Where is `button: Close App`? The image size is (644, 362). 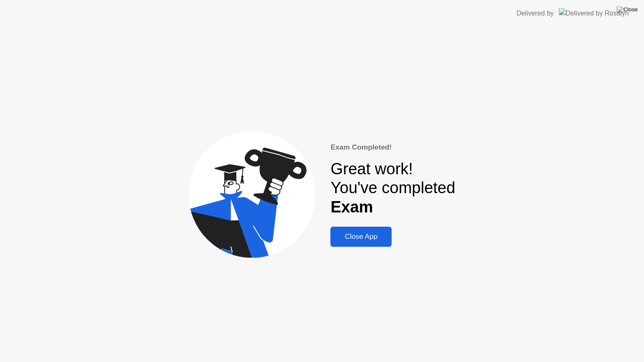
button: Close App is located at coordinates (362, 237).